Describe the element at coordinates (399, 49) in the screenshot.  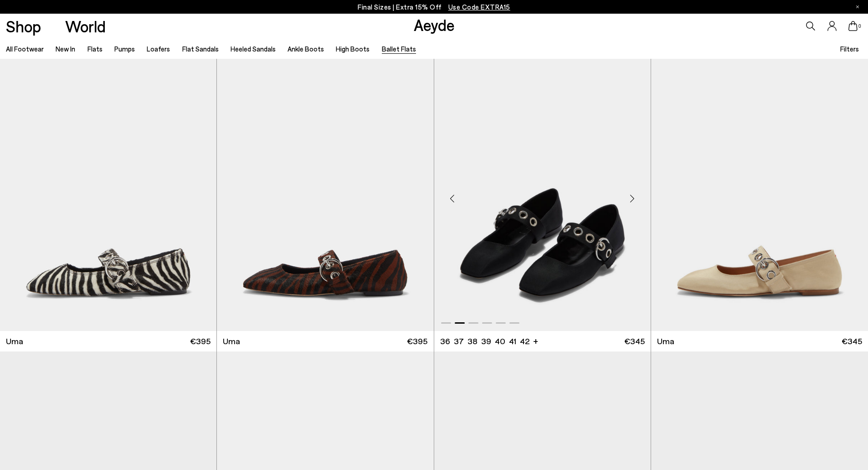
I see `a: Ballet Flats` at that location.